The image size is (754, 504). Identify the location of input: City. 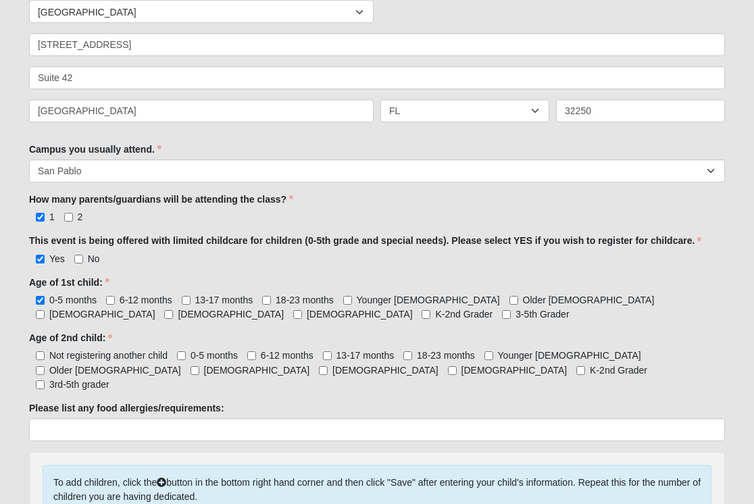
(201, 111).